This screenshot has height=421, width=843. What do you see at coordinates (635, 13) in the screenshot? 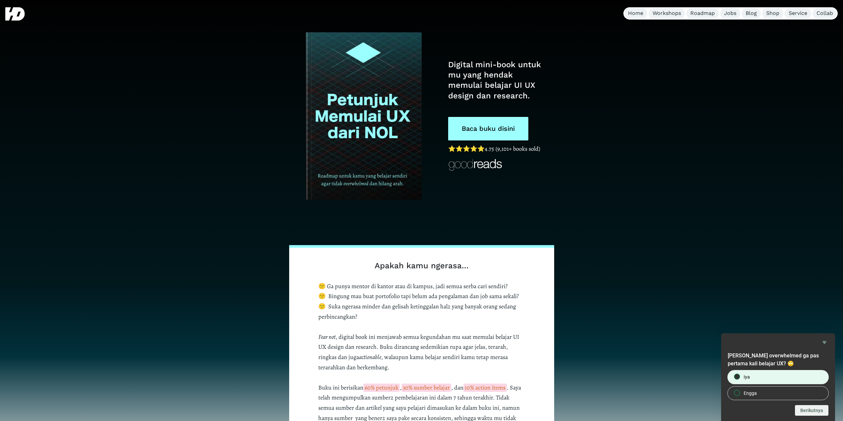
I see `a: Home` at bounding box center [635, 13].